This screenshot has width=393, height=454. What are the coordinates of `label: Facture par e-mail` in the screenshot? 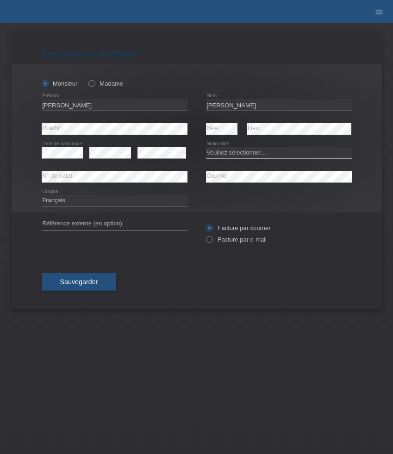 It's located at (236, 239).